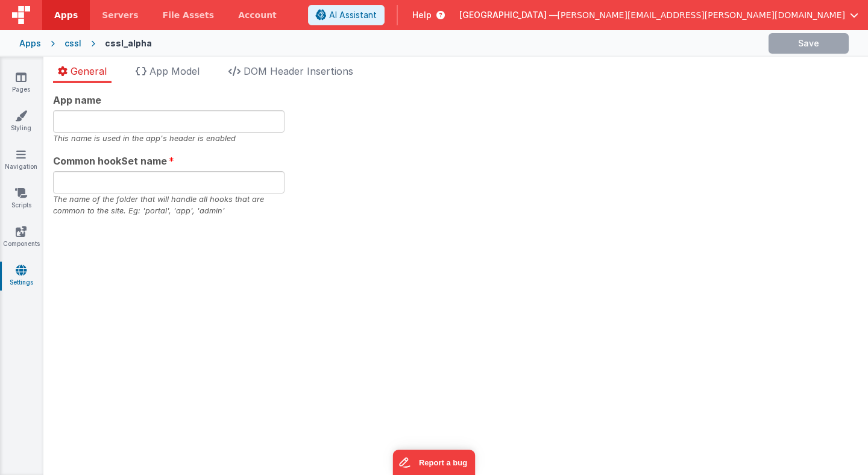 This screenshot has width=868, height=475. What do you see at coordinates (120, 15) in the screenshot?
I see `span: Servers` at bounding box center [120, 15].